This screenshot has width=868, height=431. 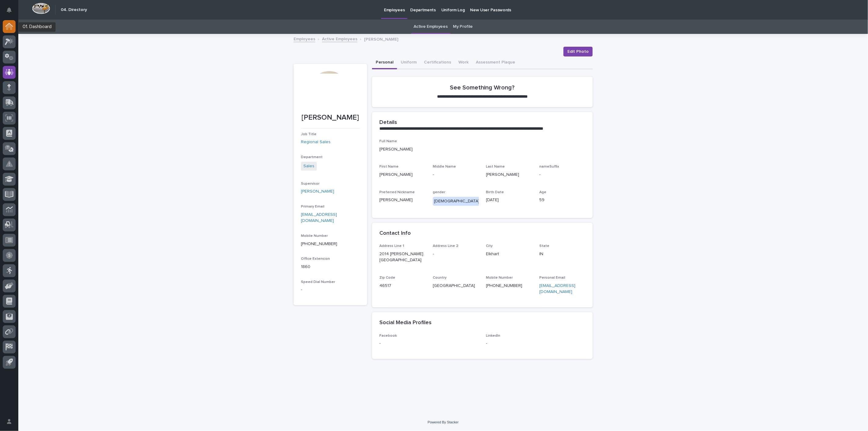 What do you see at coordinates (509, 254) in the screenshot?
I see `p: Elkhart` at bounding box center [509, 254].